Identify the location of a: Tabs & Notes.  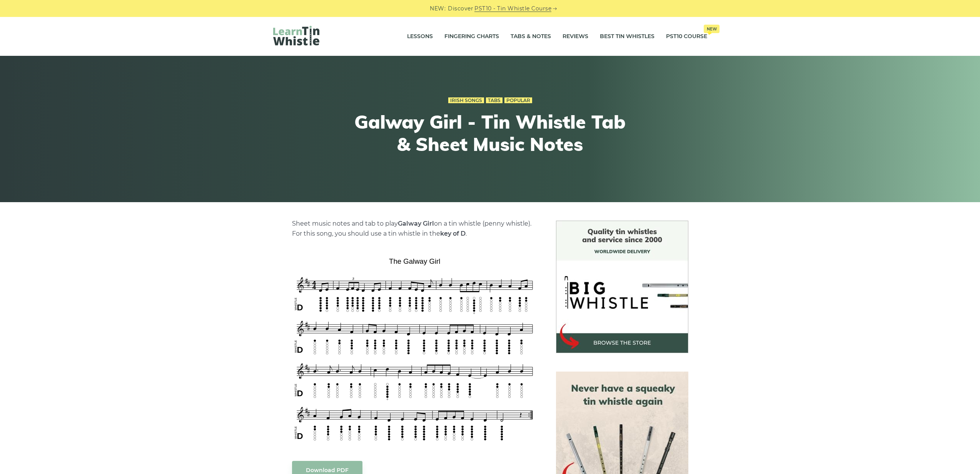
(531, 37).